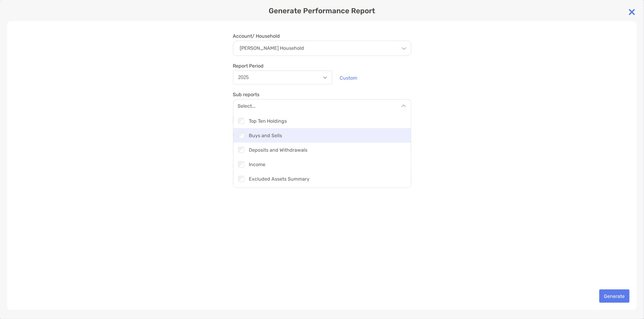  What do you see at coordinates (247, 106) in the screenshot?
I see `p: Select...` at bounding box center [247, 106].